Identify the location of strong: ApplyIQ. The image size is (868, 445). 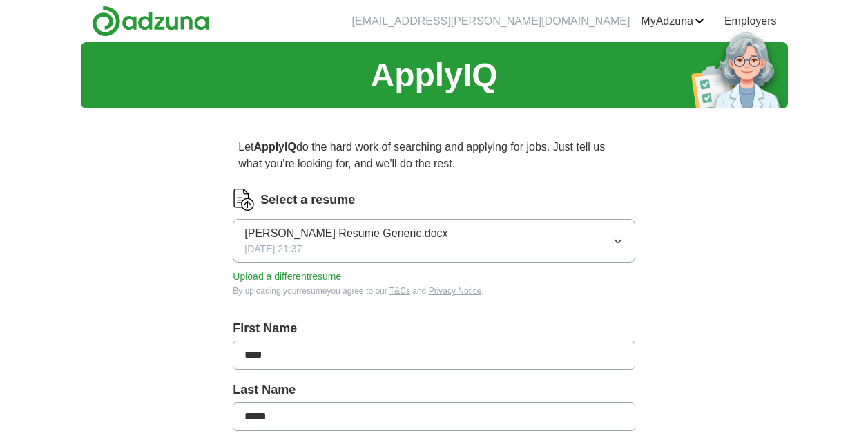
(274, 147).